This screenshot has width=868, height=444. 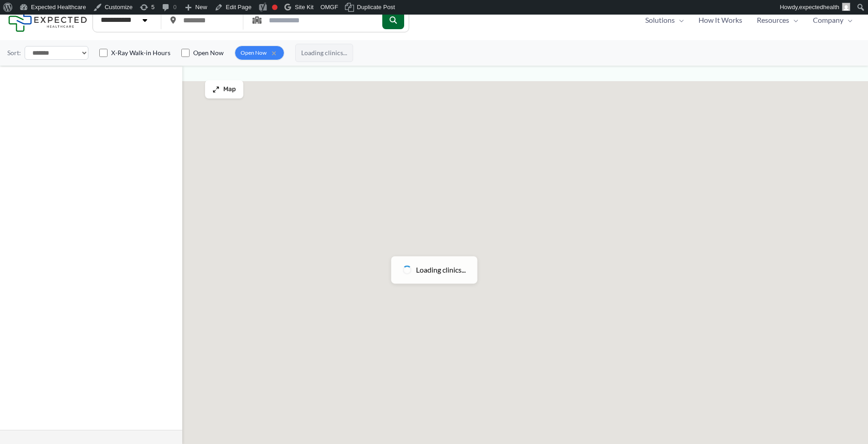 What do you see at coordinates (304, 7) in the screenshot?
I see `span: Site Kit` at bounding box center [304, 7].